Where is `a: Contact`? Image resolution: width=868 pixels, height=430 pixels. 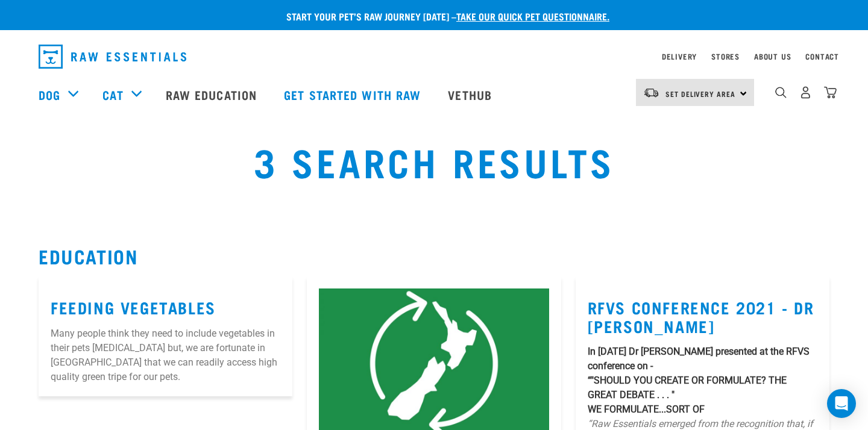 a: Contact is located at coordinates (822, 56).